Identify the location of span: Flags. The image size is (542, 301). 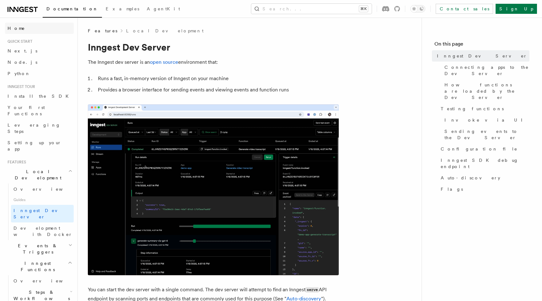
(452, 189).